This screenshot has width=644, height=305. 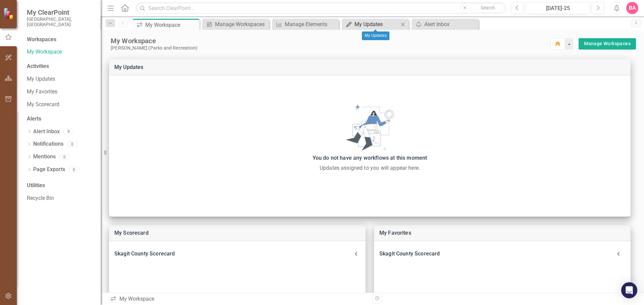 What do you see at coordinates (44, 157) in the screenshot?
I see `a: Mentions` at bounding box center [44, 157].